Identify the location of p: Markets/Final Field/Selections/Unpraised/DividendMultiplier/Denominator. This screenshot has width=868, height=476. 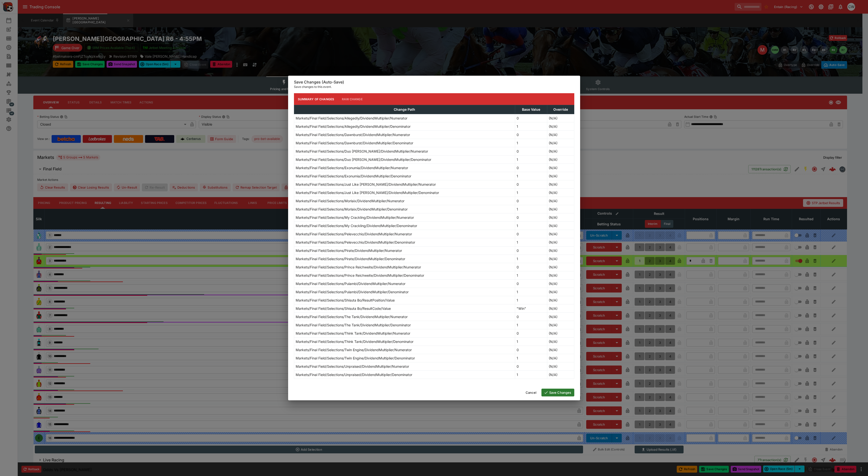
(354, 375).